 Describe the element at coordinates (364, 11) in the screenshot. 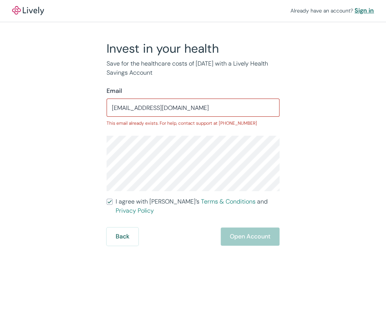

I see `div: Sign in` at that location.